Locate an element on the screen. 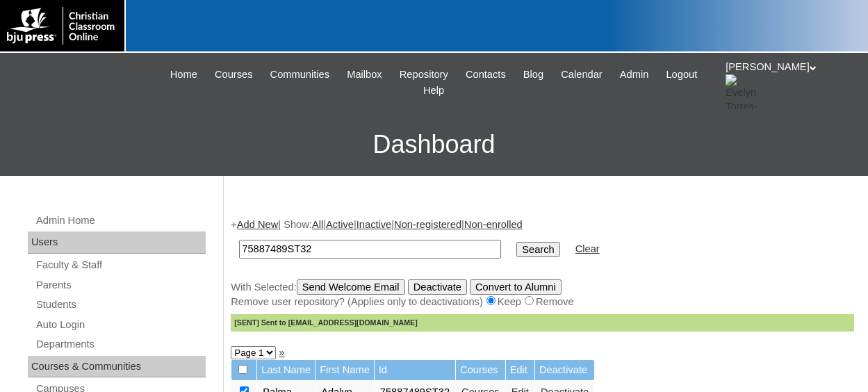 This screenshot has width=868, height=392. a: Admin is located at coordinates (635, 75).